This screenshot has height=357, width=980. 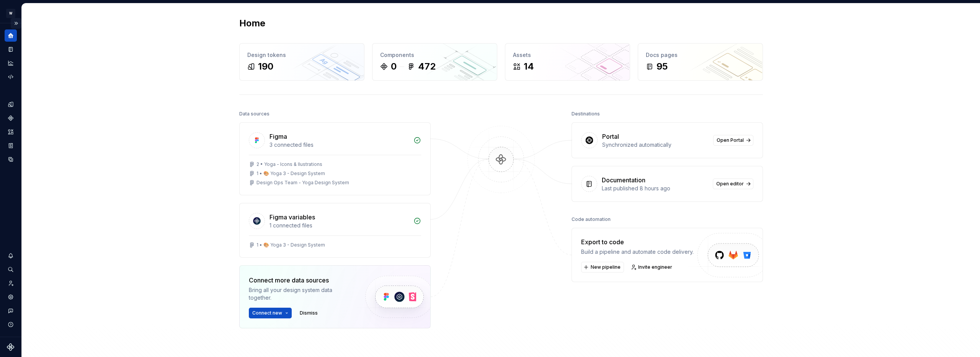 What do you see at coordinates (252, 23) in the screenshot?
I see `h2: Home` at bounding box center [252, 23].